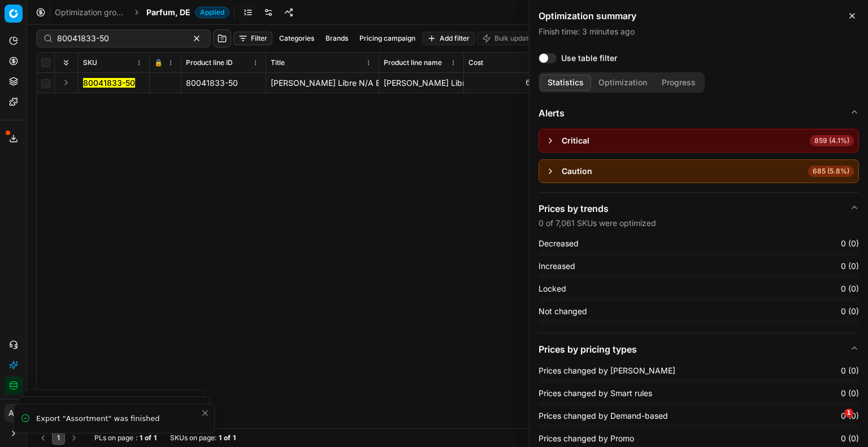 The image size is (868, 447). What do you see at coordinates (43, 438) in the screenshot?
I see `button: Go to previous page` at bounding box center [43, 438].